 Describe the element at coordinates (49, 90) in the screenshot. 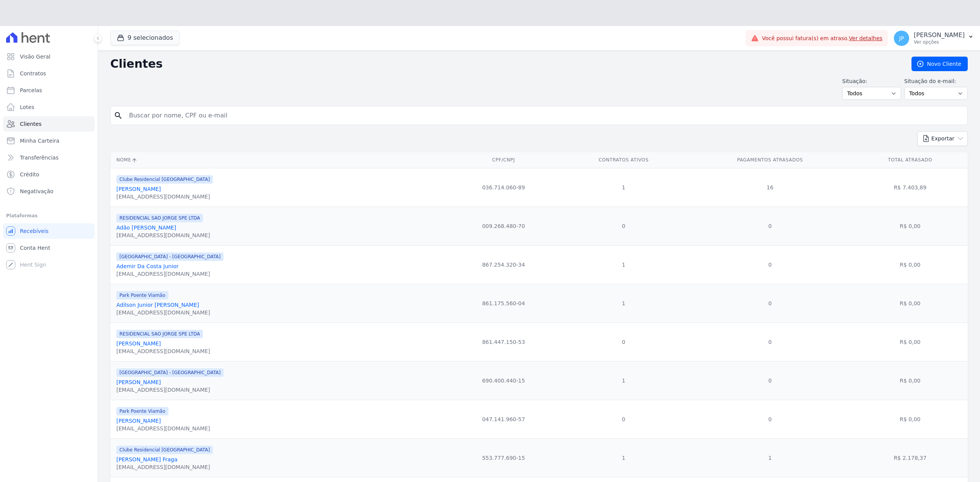

I see `a: Parcelas` at that location.